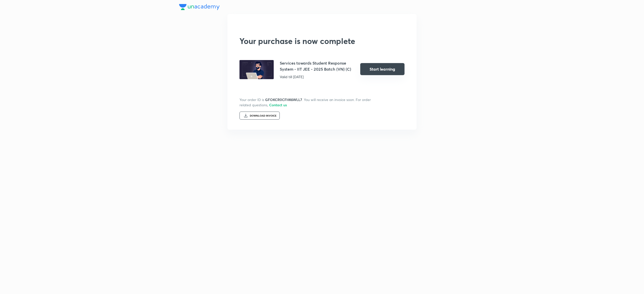  What do you see at coordinates (283, 100) in the screenshot?
I see `h6: GFOKCR0CFHK6WLL7` at bounding box center [283, 100].